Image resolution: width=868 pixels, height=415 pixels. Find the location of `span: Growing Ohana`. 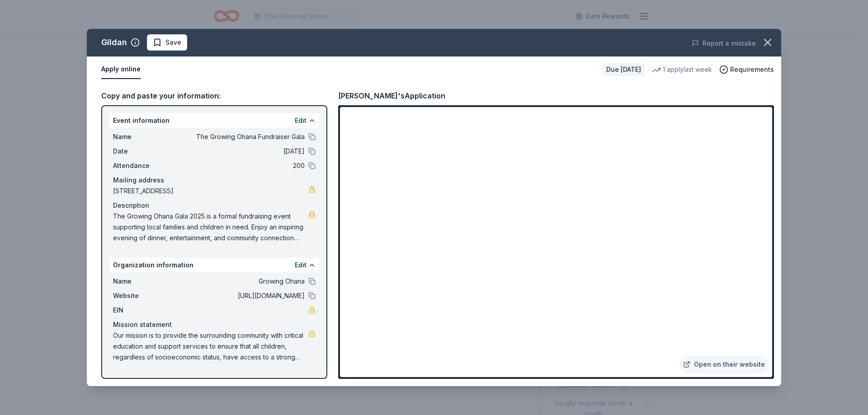

span: Growing Ohana is located at coordinates (239, 282).